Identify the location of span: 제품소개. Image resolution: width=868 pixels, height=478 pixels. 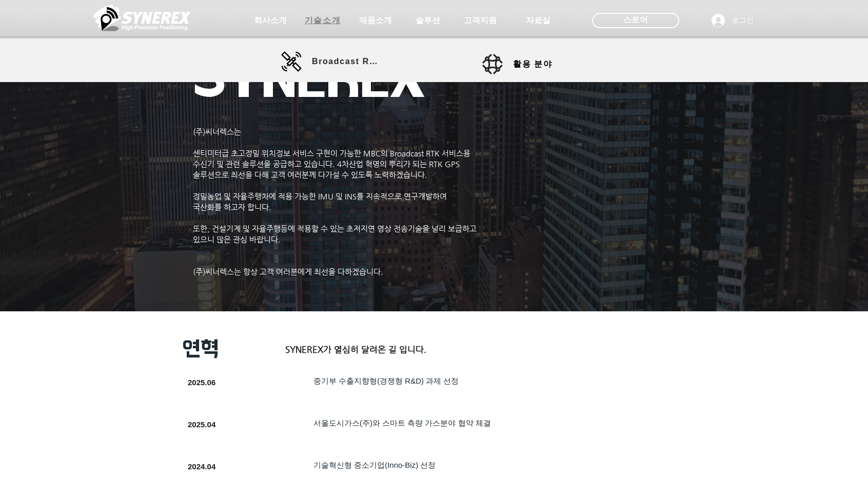
(376, 20).